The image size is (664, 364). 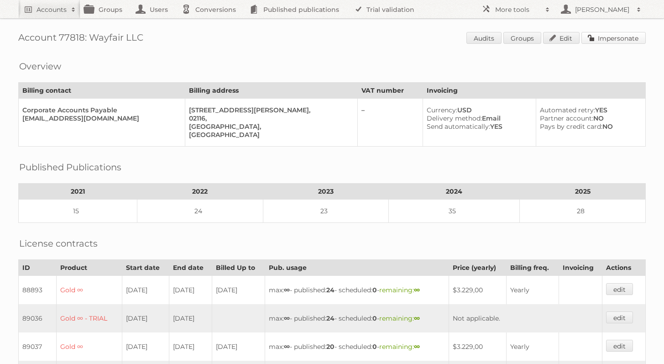 What do you see at coordinates (566, 118) in the screenshot?
I see `span: Partner account:` at bounding box center [566, 118].